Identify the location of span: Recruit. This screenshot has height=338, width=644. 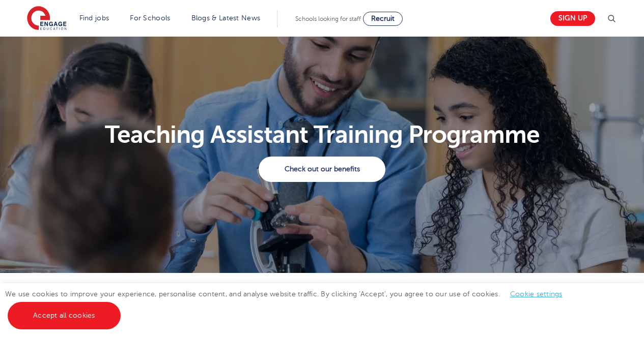
(383, 18).